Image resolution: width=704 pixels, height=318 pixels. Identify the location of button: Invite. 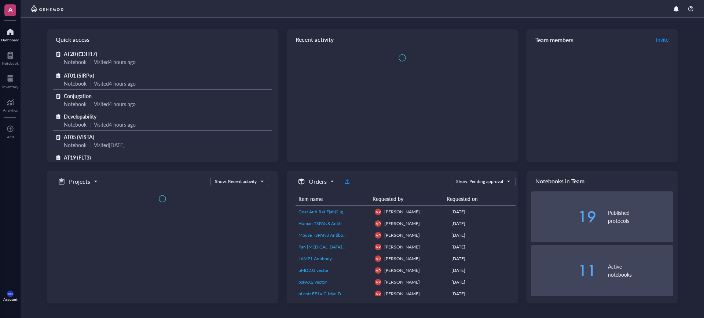
(662, 40).